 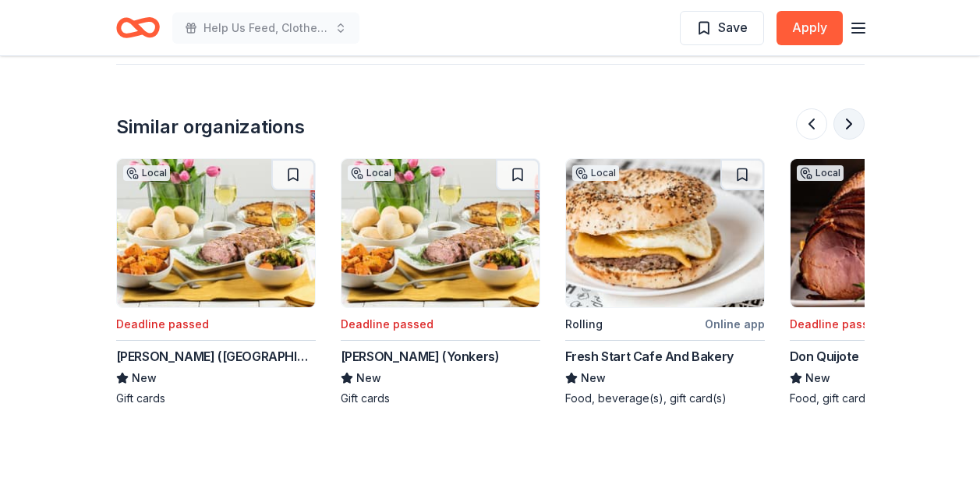 I want to click on button: Apply, so click(x=810, y=28).